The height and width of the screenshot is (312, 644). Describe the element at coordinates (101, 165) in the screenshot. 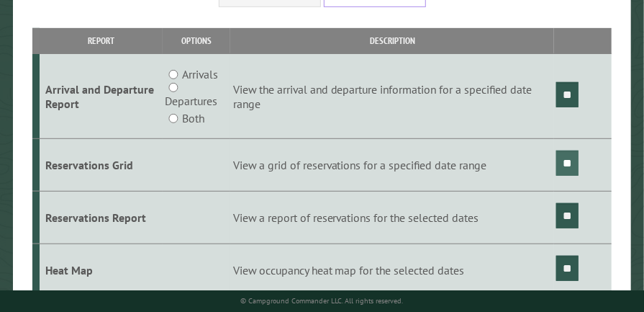

I see `td: Reservations Grid` at that location.